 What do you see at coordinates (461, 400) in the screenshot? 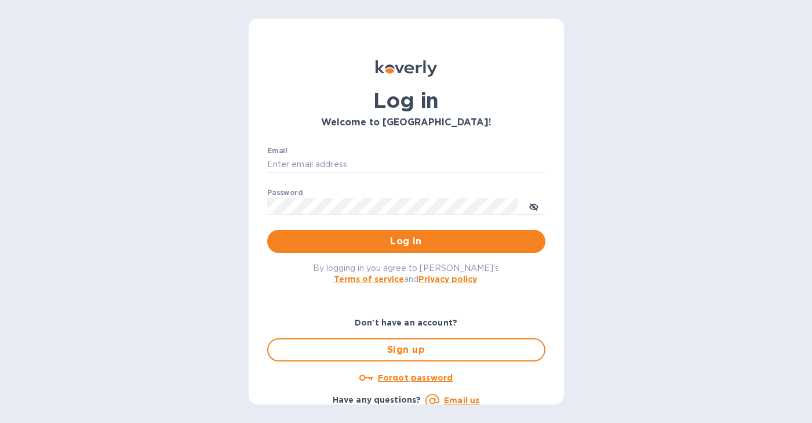
I see `b: Email us` at bounding box center [461, 400].